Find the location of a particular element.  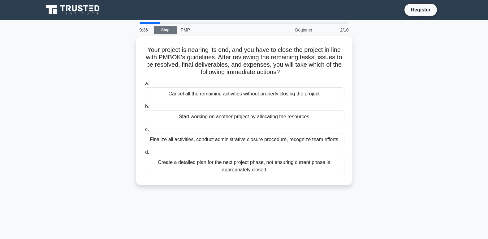

span: b. is located at coordinates (147, 106).